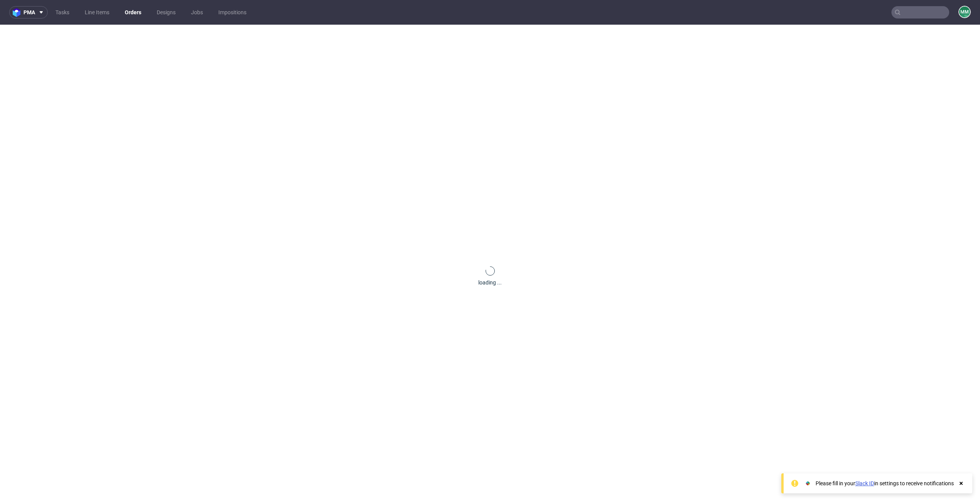 The width and height of the screenshot is (980, 503). What do you see at coordinates (97, 13) in the screenshot?
I see `a: Line Items` at bounding box center [97, 13].